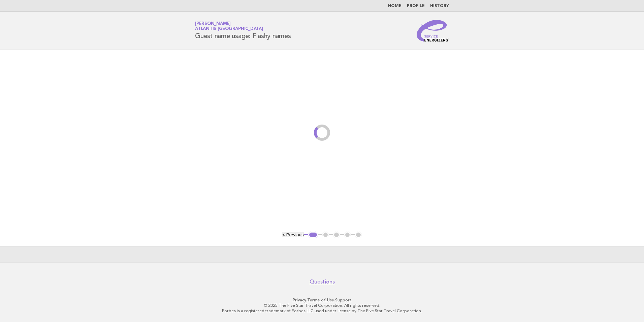 Image resolution: width=644 pixels, height=322 pixels. I want to click on p: © 2025 The Five Star Travel Corporation. All rights reserved., so click(322, 305).